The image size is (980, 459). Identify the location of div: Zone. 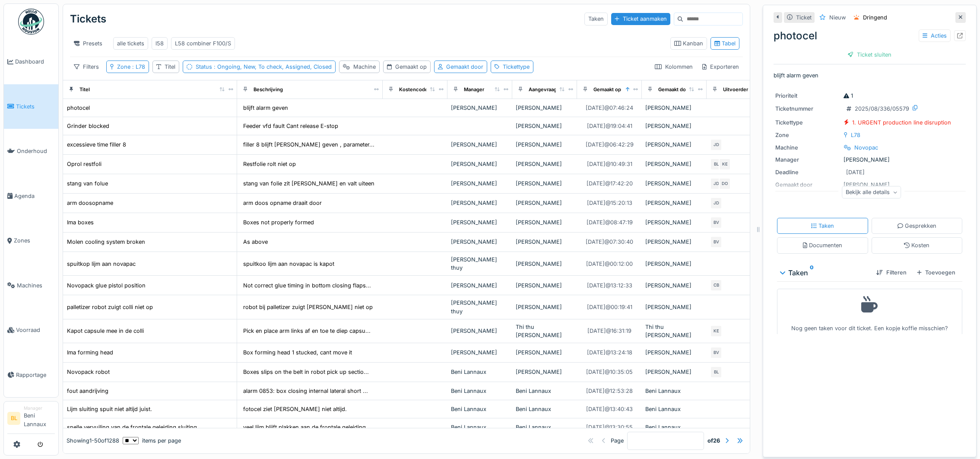
(131, 66).